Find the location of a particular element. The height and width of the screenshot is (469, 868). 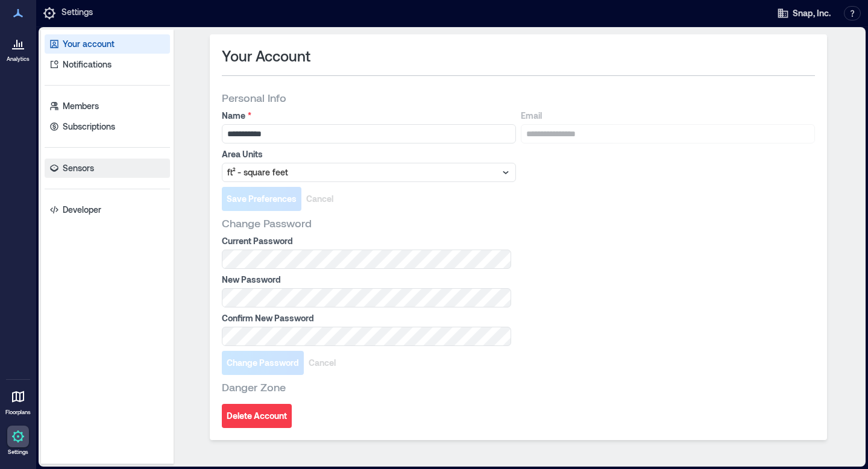

label: Name is located at coordinates (367, 116).